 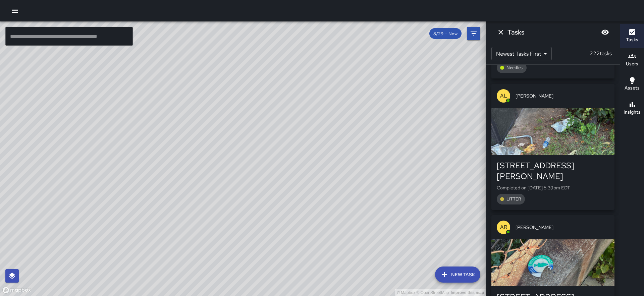 I want to click on p: AL, so click(x=504, y=96).